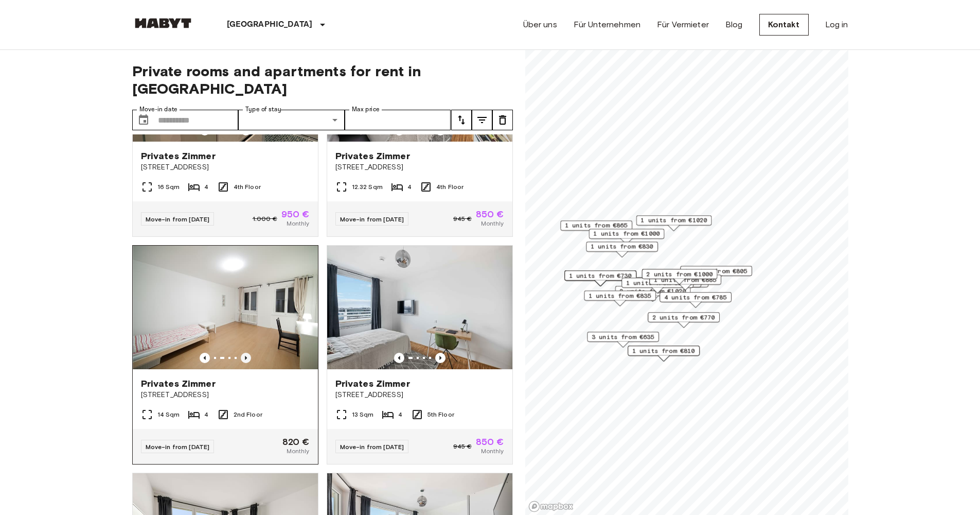  I want to click on span: 5th Floor, so click(441, 415).